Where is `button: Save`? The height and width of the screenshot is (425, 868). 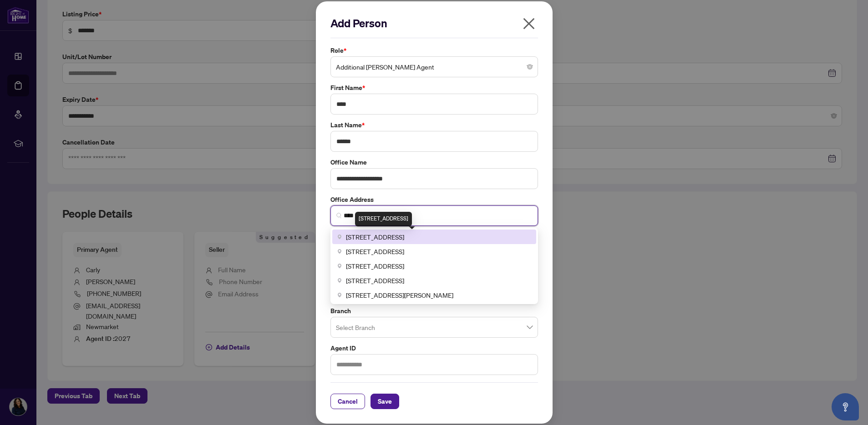
button: Save is located at coordinates (384, 402).